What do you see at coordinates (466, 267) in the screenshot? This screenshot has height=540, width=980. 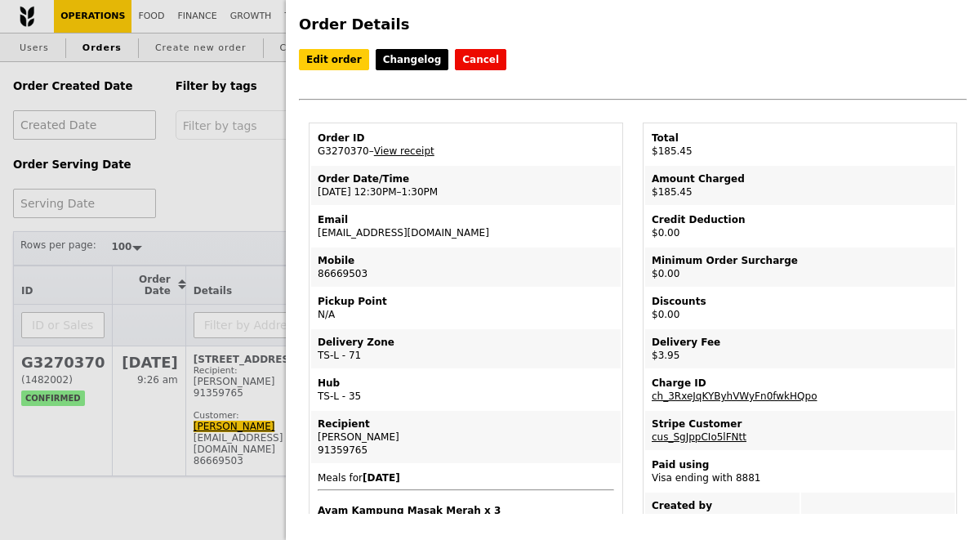 I see `td: 86669503` at bounding box center [466, 267].